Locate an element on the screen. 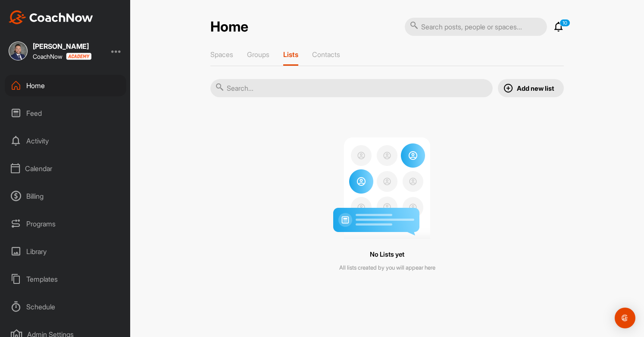  div: Feed is located at coordinates (65, 113).